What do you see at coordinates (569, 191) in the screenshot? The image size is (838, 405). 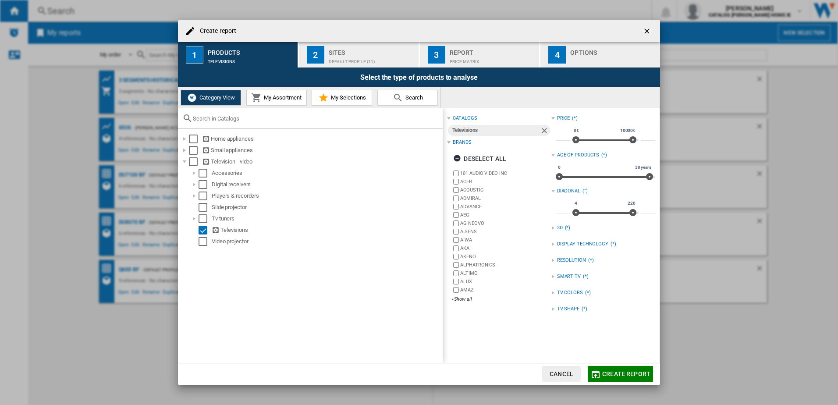 I see `div: DIAGONAL` at bounding box center [569, 191].